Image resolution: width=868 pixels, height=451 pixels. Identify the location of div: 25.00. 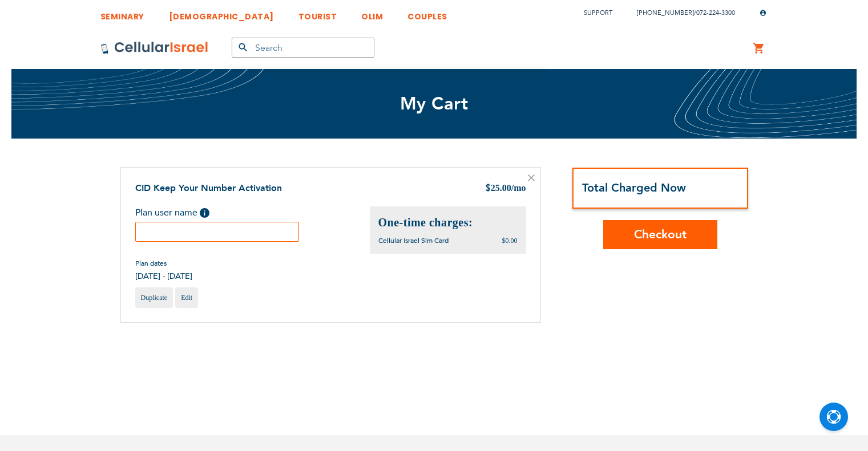
(505, 189).